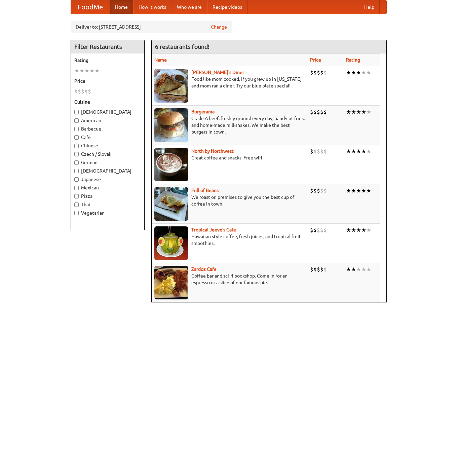 Image resolution: width=457 pixels, height=476 pixels. I want to click on a: Help, so click(369, 7).